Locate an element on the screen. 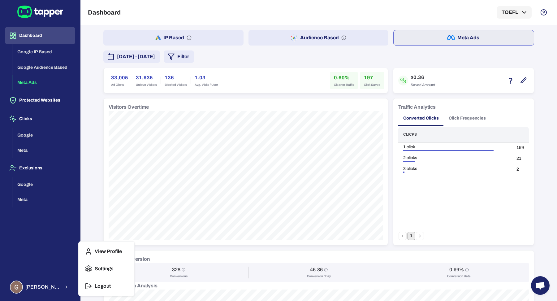 Image resolution: width=557 pixels, height=301 pixels. a: Settings is located at coordinates (107, 269).